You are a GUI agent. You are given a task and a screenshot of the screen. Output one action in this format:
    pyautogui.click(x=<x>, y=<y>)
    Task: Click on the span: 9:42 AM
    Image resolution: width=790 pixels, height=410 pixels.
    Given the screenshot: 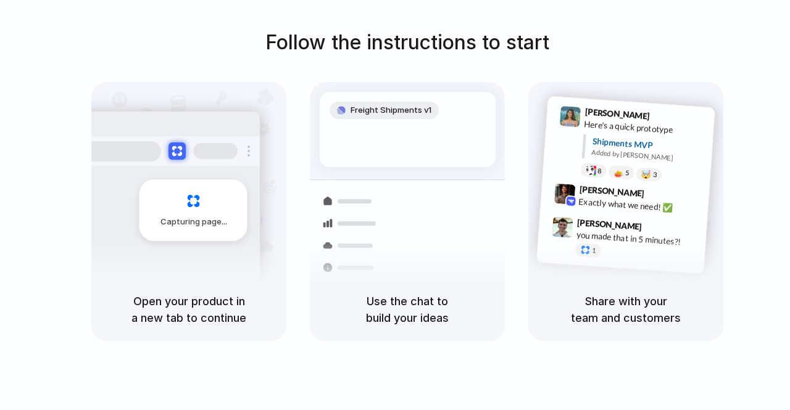 What is the action you would take?
    pyautogui.click(x=660, y=196)
    